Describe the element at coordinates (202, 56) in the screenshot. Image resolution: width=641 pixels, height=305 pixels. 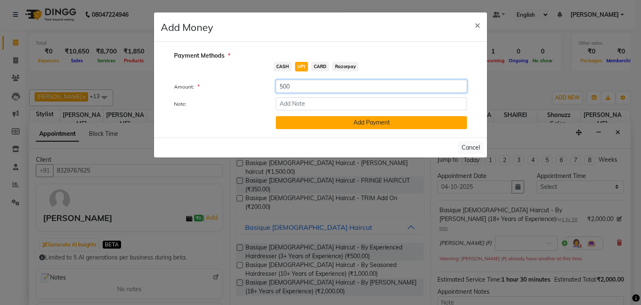
I see `span: Payment Methods` at that location.